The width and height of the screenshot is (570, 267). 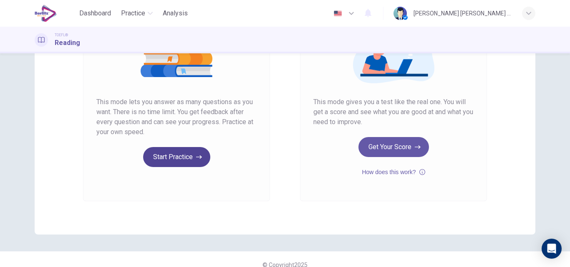 I want to click on span: Analysis, so click(x=175, y=13).